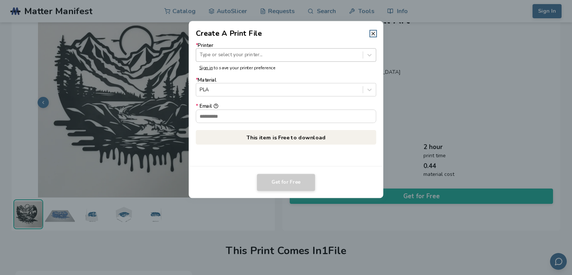 The width and height of the screenshot is (572, 275). Describe the element at coordinates (286, 137) in the screenshot. I see `p: This item is Free to download` at that location.